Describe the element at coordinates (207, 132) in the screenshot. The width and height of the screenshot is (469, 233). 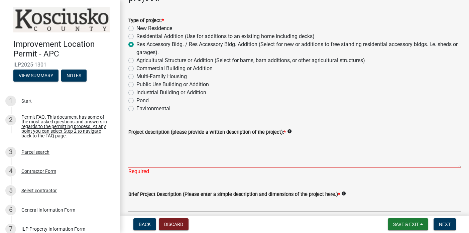
I see `label: Project description (please provide a written description of the project):` at that location.